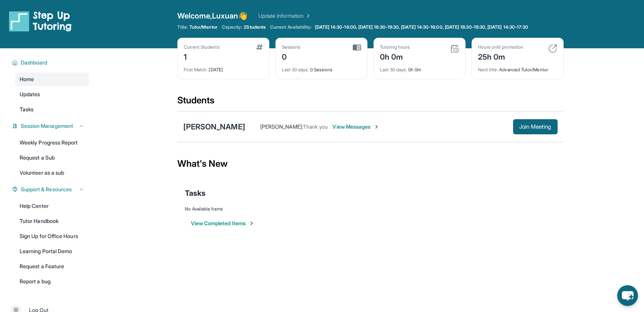  What do you see at coordinates (376, 127) in the screenshot?
I see `img: Chevron-Right` at bounding box center [376, 127].